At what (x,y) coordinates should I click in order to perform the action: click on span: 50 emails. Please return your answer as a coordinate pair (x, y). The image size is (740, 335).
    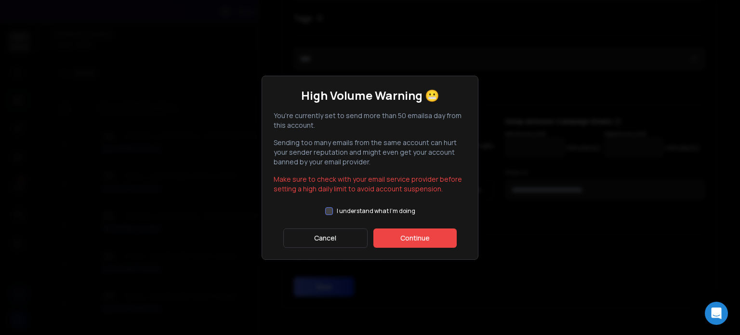
    Looking at the image, I should click on (413, 115).